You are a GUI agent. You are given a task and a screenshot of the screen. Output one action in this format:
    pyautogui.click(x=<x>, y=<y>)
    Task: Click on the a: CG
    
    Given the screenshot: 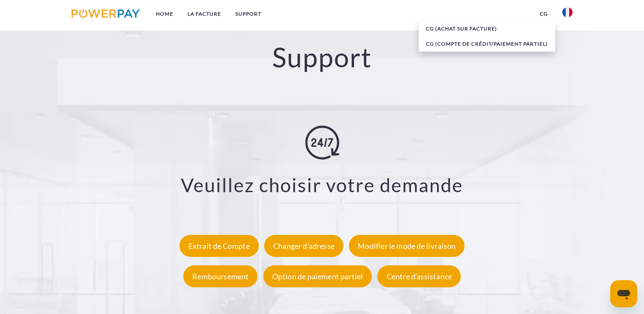 What is the action you would take?
    pyautogui.click(x=544, y=14)
    